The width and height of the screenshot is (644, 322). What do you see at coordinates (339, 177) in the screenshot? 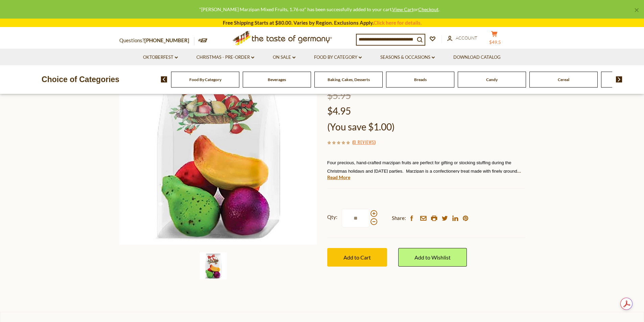
I see `a: Read More` at bounding box center [339, 177].